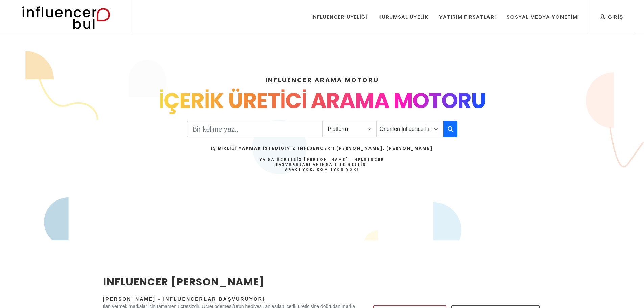  Describe the element at coordinates (322, 101) in the screenshot. I see `div: İÇERİK ÜRETİCİ ARAMA MOTORU` at that location.